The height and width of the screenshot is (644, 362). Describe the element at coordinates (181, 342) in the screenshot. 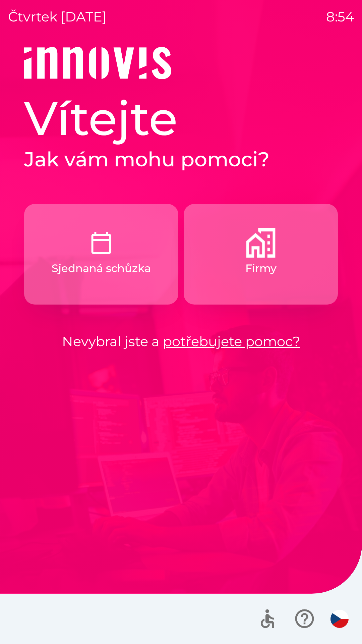

I see `p: Nevybral jste a` at that location.